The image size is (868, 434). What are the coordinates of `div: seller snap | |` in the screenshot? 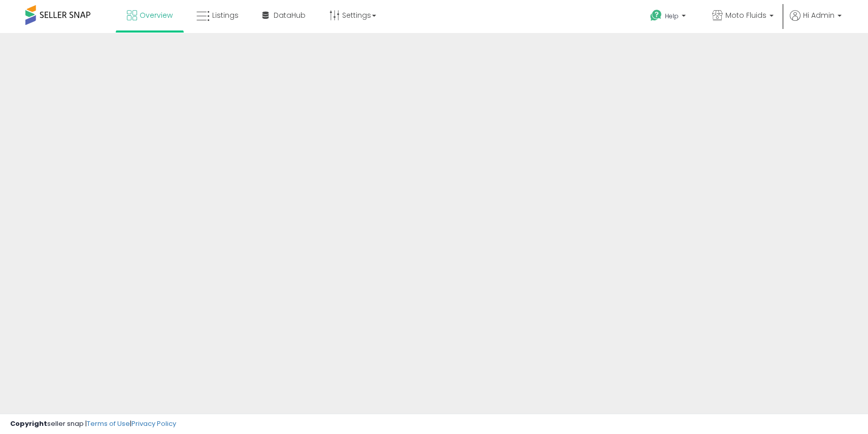 It's located at (92, 424).